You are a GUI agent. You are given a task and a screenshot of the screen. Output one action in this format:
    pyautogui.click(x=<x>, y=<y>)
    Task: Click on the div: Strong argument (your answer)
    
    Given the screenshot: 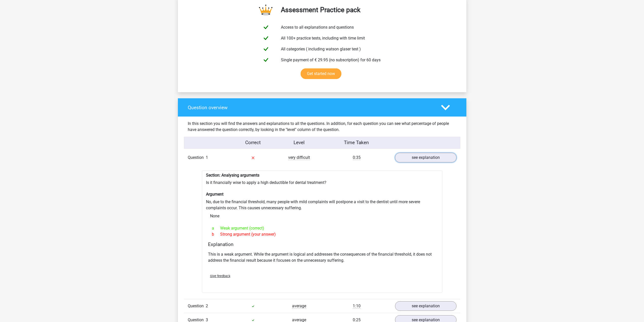 What is the action you would take?
    pyautogui.click(x=322, y=234)
    